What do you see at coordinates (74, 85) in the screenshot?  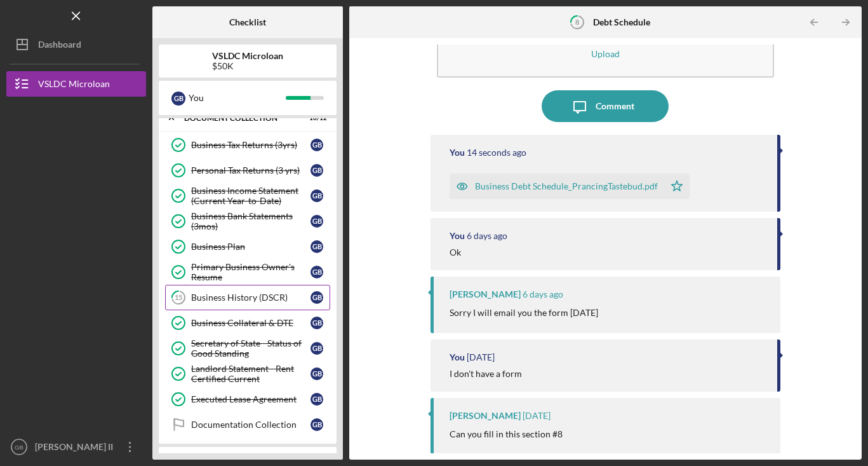 I see `div: VSLDC Microloan` at bounding box center [74, 85].